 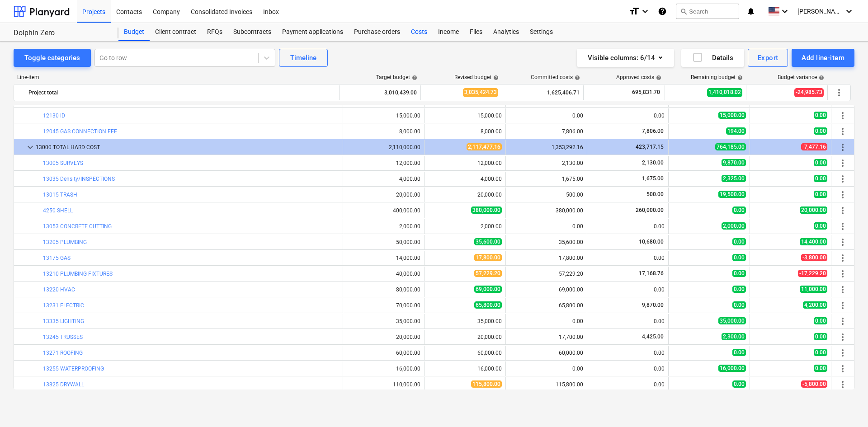 What do you see at coordinates (546, 337) in the screenshot?
I see `div: 17,700.00` at bounding box center [546, 337].